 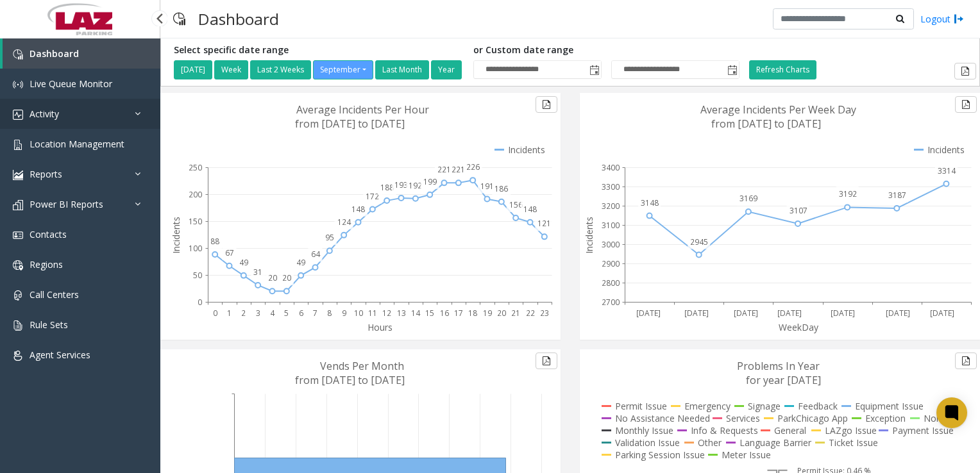 I want to click on text: 19, so click(x=487, y=313).